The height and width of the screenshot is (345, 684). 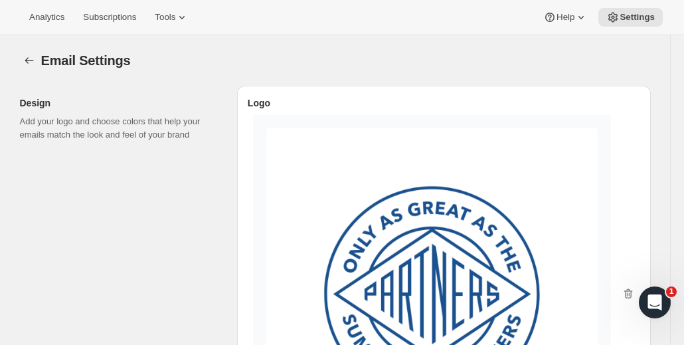 I want to click on button: Subscriptions, so click(x=110, y=17).